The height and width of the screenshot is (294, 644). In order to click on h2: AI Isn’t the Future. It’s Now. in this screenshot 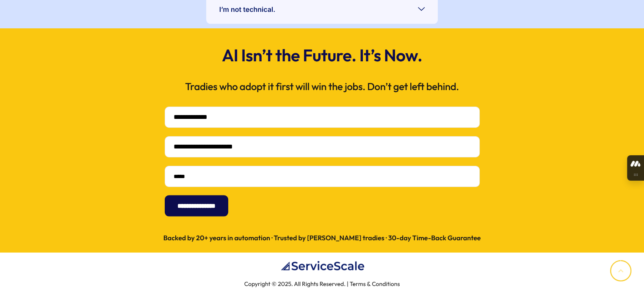, I will do `click(322, 55)`.